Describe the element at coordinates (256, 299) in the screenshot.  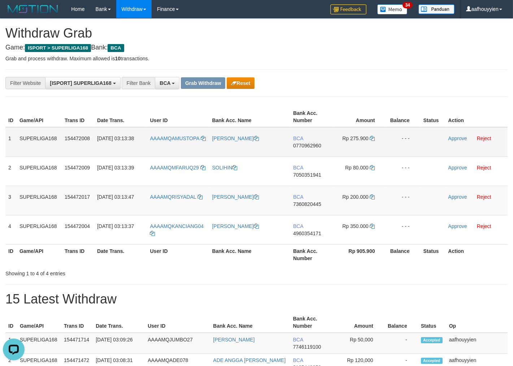
I see `h1: 15 Latest Withdraw` at that location.